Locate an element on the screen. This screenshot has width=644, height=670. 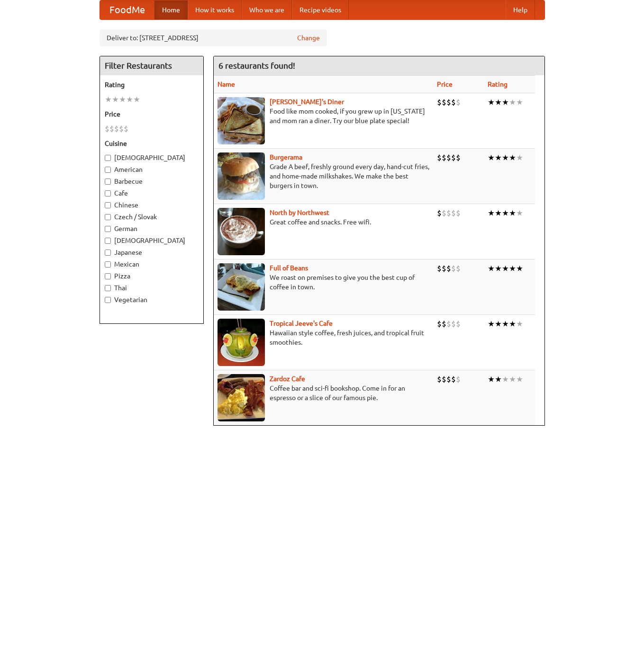
a: North by Northwest is located at coordinates (299, 212).